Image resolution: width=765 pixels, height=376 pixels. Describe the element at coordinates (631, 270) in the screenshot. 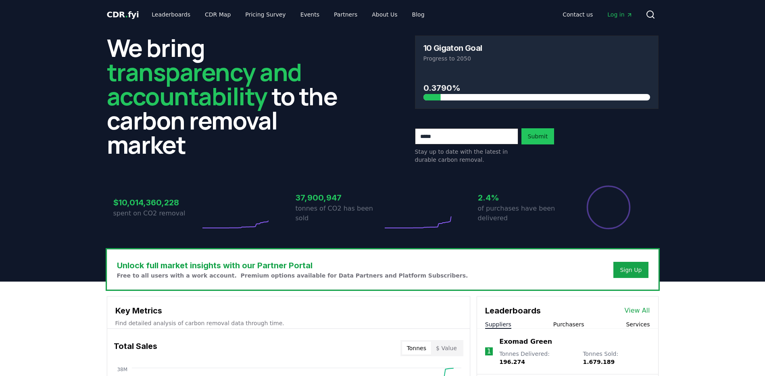

I see `button: Sign Up` at that location.